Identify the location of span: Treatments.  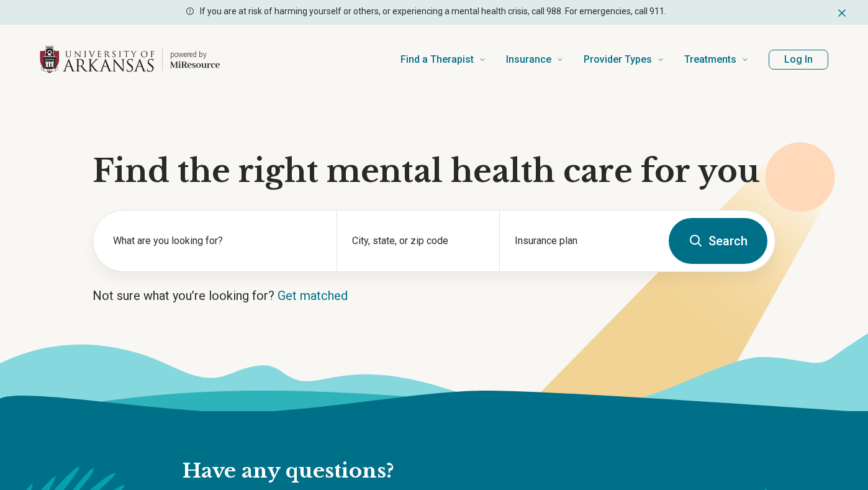
(711, 60).